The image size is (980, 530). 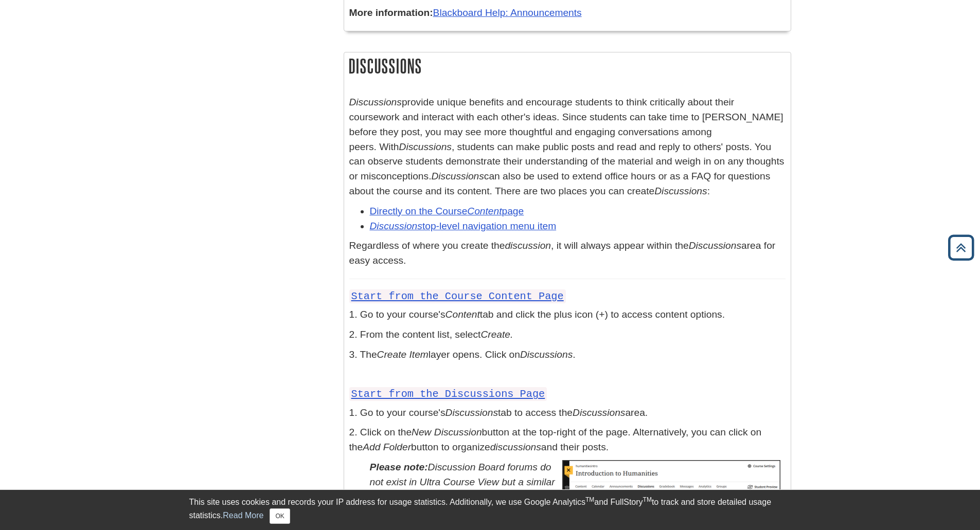 What do you see at coordinates (463, 314) in the screenshot?
I see `i: Content` at bounding box center [463, 314].